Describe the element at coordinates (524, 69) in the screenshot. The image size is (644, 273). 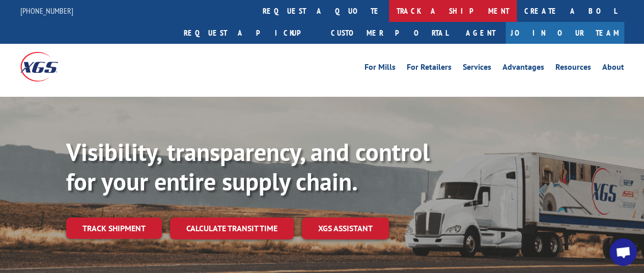
I see `a: Advantages` at that location.